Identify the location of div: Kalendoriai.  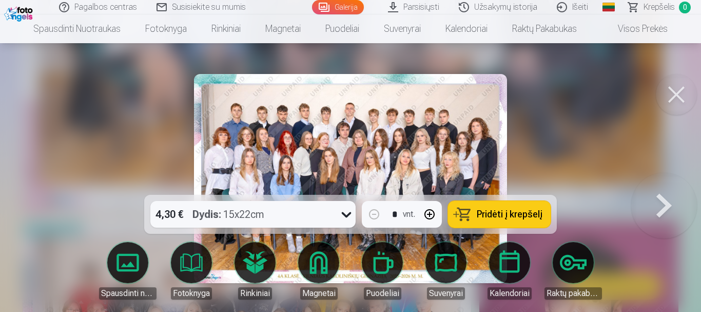
(510, 293).